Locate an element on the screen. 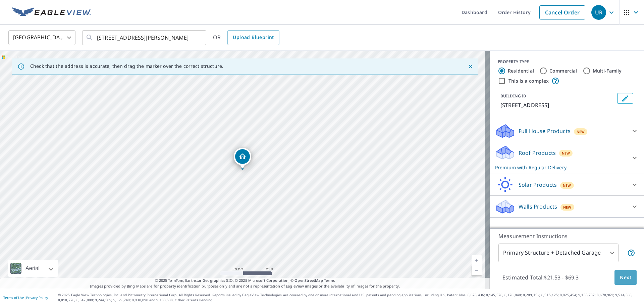 The width and height of the screenshot is (644, 306). span: Next is located at coordinates (626, 277).